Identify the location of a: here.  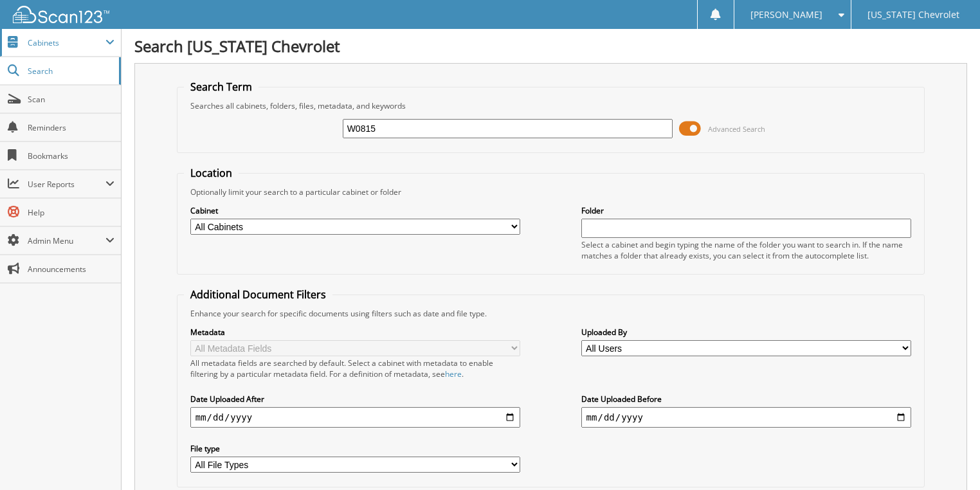
(454, 374).